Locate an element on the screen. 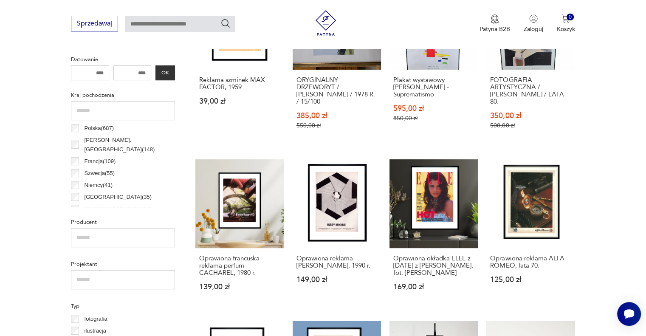 The width and height of the screenshot is (646, 336). p: Polska ( 687 ) is located at coordinates (99, 128).